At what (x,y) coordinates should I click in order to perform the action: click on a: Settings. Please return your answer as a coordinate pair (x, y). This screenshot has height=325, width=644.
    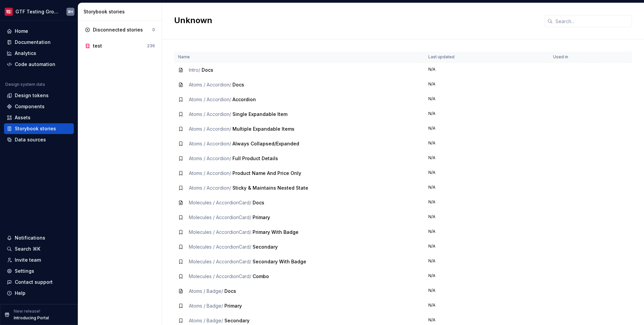
    Looking at the image, I should click on (39, 271).